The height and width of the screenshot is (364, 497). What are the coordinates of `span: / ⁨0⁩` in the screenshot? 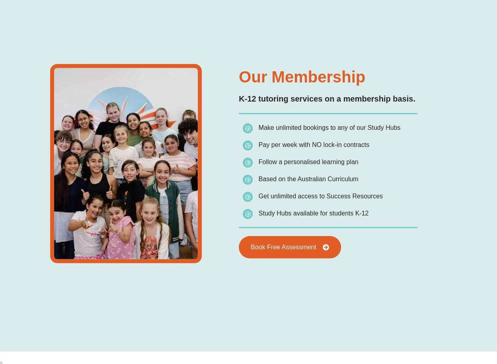 It's located at (53, 6).